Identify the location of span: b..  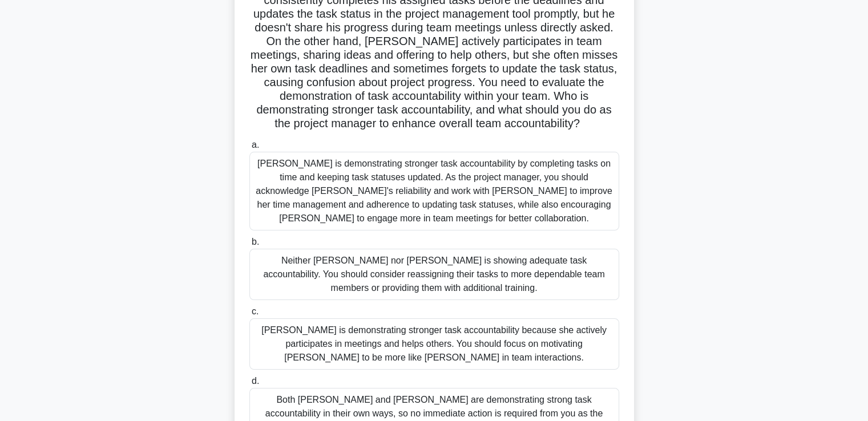
(255, 241).